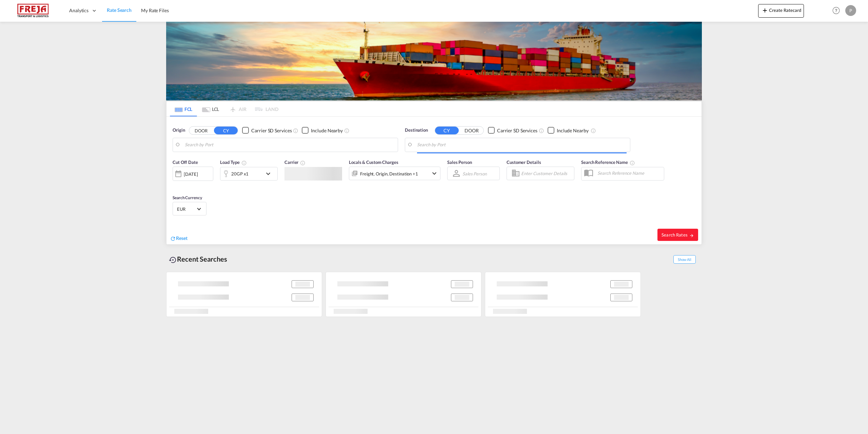 Image resolution: width=868 pixels, height=434 pixels. What do you see at coordinates (179, 130) in the screenshot?
I see `span: Origin` at bounding box center [179, 130].